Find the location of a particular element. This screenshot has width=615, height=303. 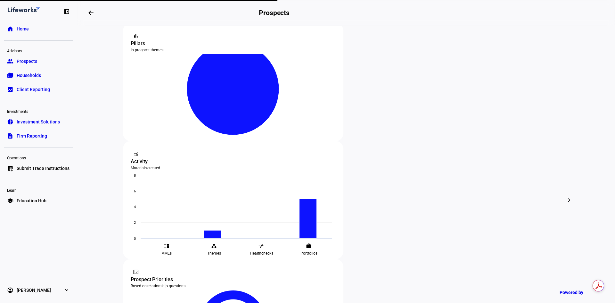

div: Materials created is located at coordinates (233, 168).